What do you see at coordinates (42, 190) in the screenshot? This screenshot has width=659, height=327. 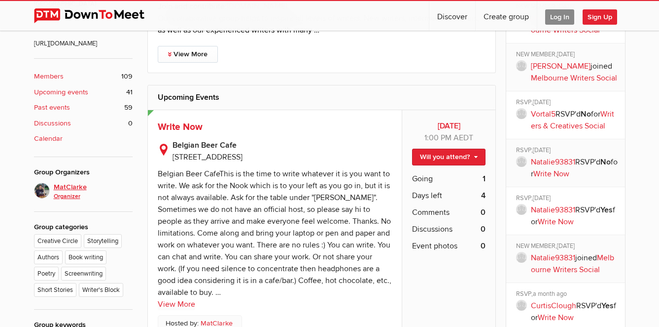 I see `img: MatClarke` at bounding box center [42, 190].